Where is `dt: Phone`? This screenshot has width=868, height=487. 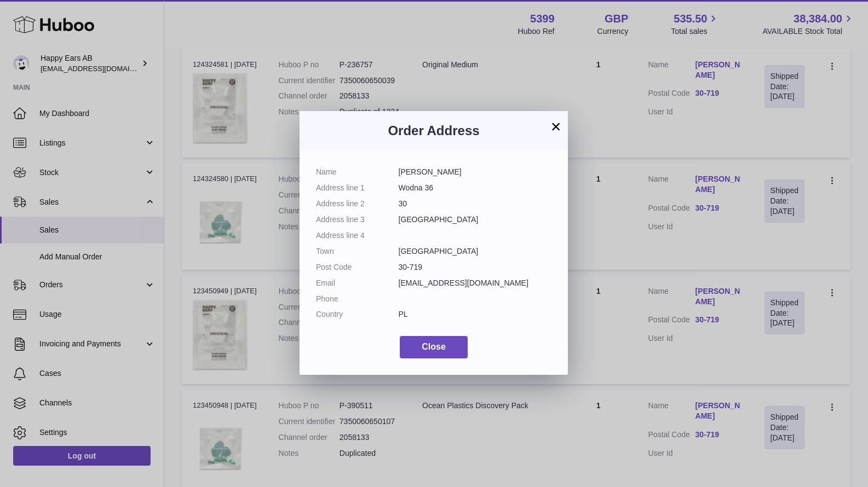
dt: Phone is located at coordinates (357, 299).